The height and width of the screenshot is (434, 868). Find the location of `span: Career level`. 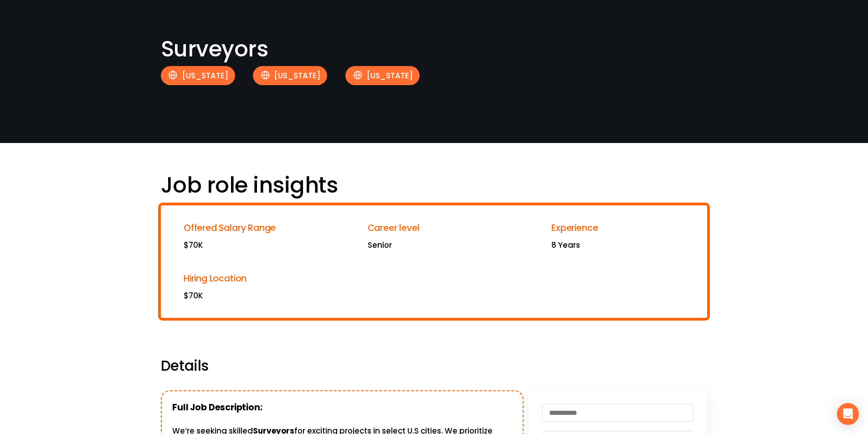

span: Career level is located at coordinates (394, 228).